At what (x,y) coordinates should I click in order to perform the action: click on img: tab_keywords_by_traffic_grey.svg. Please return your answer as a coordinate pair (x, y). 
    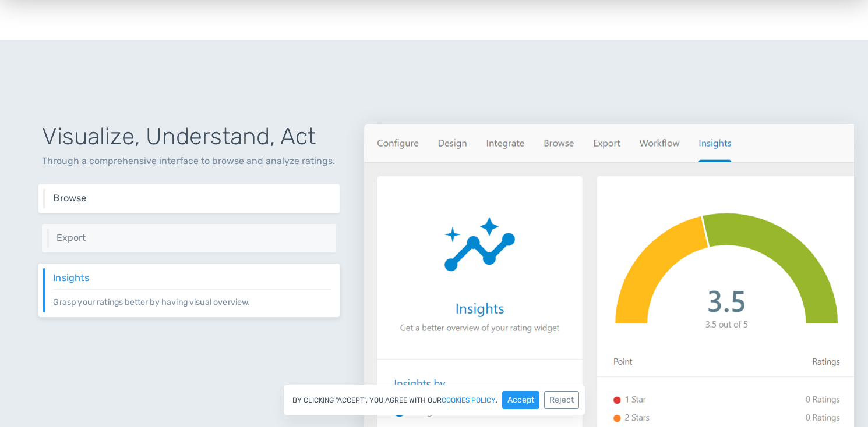
    Looking at the image, I should click on (120, 72).